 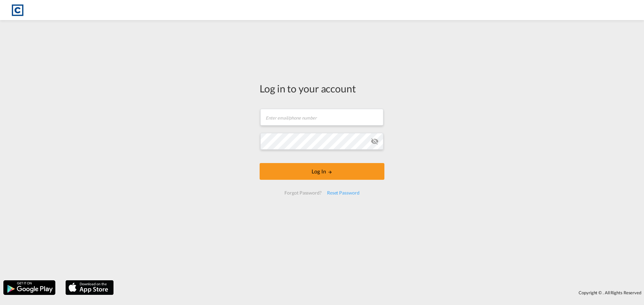 I want to click on div: Reset Password, so click(x=343, y=193).